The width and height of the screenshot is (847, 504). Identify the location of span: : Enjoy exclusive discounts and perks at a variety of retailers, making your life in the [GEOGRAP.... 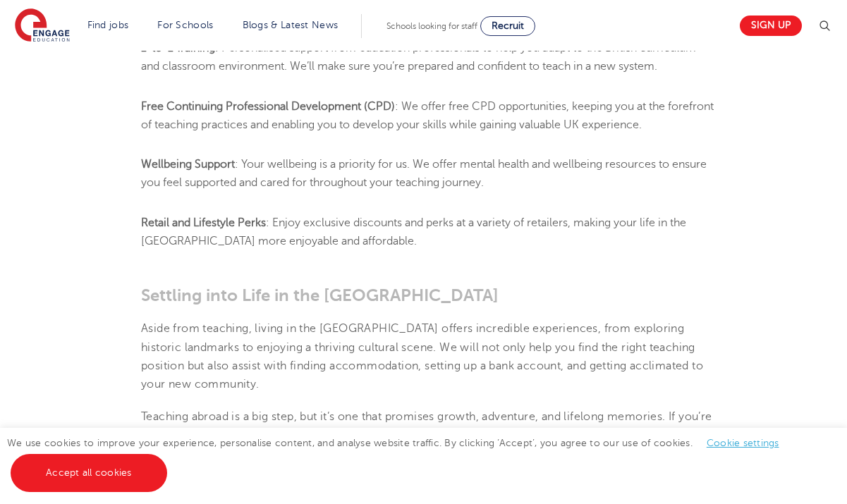
(413, 232).